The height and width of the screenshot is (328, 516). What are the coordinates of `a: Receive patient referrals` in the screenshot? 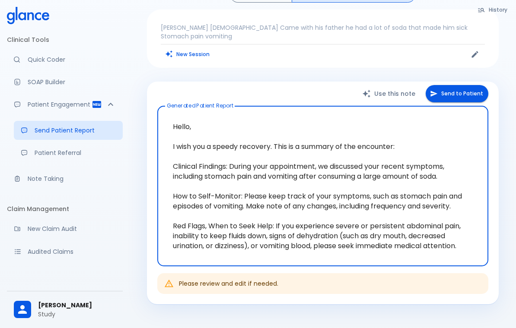 It's located at (68, 153).